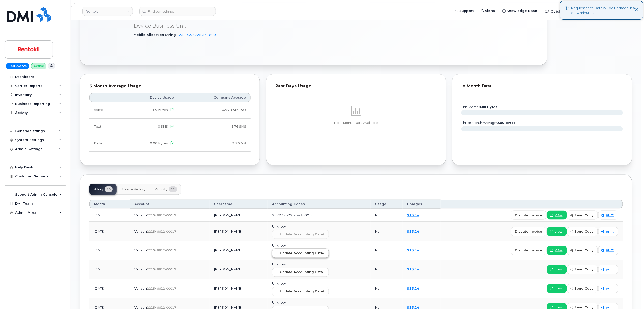 The width and height of the screenshot is (644, 309). Describe the element at coordinates (356, 123) in the screenshot. I see `p: No In Month Data Available` at that location.